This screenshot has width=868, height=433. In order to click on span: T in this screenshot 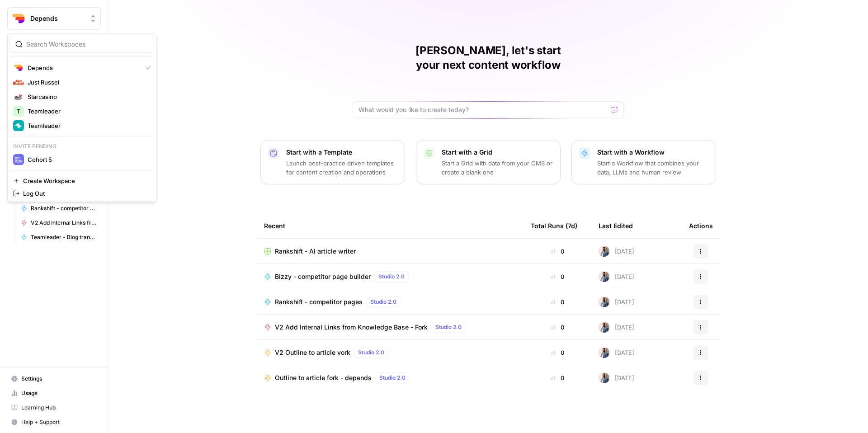, I will do `click(19, 111)`.